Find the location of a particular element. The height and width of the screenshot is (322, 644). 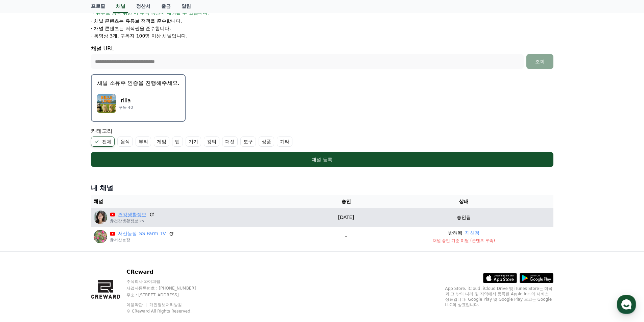

p: @건강생활정보-ks is located at coordinates (132, 221).